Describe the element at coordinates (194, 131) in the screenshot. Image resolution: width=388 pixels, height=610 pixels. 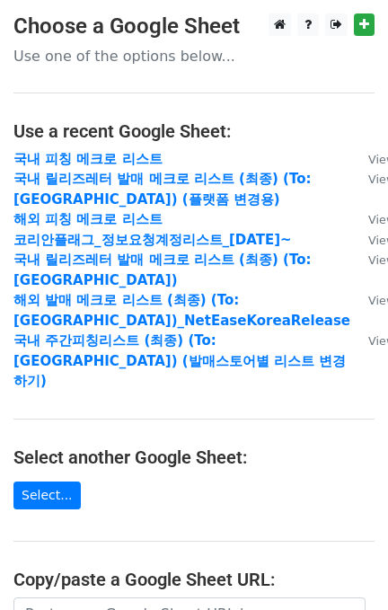
I see `h4: Use a recent Google Sheet:` at that location.